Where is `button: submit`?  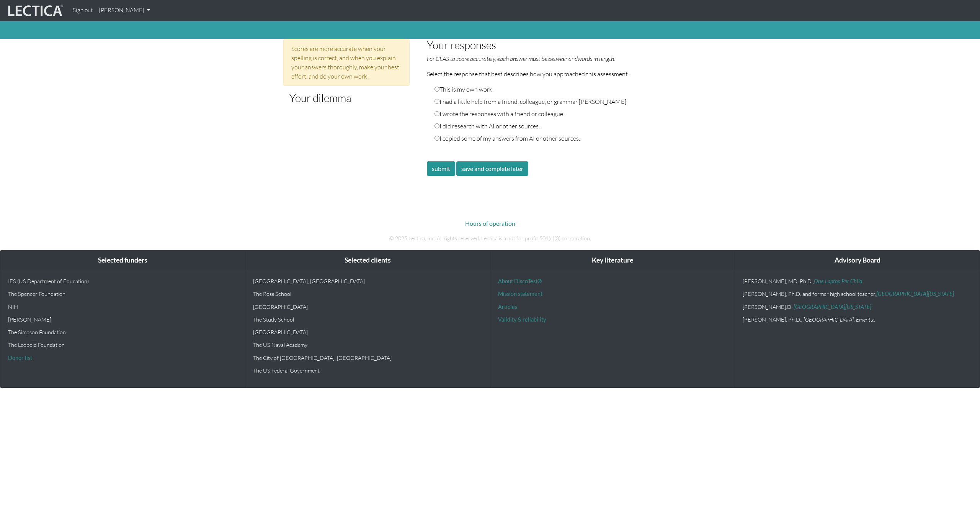
button: submit is located at coordinates (441, 169).